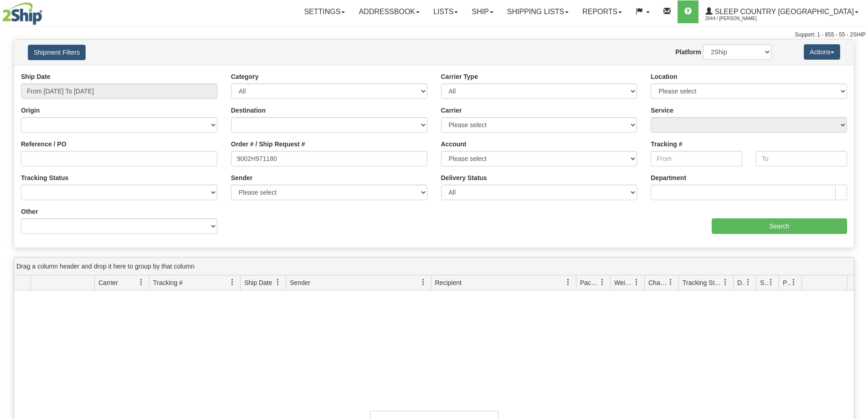 This screenshot has height=419, width=868. What do you see at coordinates (696, 159) in the screenshot?
I see `input: From` at bounding box center [696, 159].